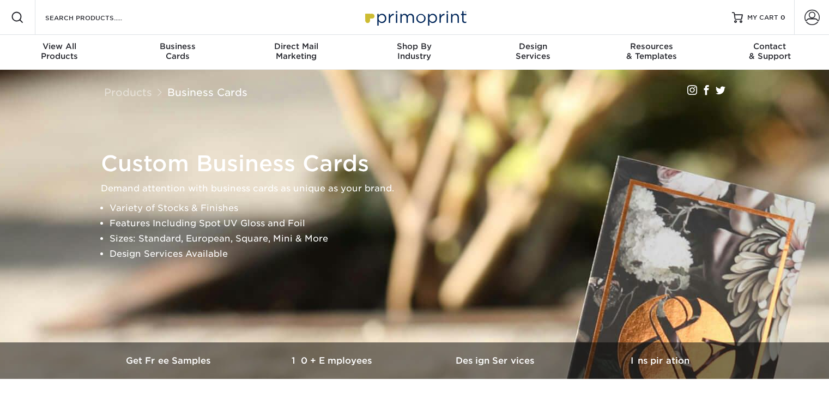 The width and height of the screenshot is (829, 398). What do you see at coordinates (420, 164) in the screenshot?
I see `h1: Custom Business Cards` at bounding box center [420, 164].